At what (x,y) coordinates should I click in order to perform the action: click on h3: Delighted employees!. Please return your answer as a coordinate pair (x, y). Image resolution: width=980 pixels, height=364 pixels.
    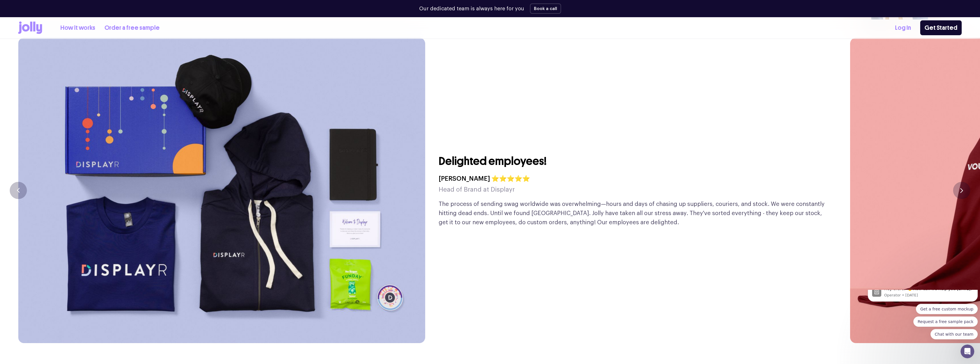
    Looking at the image, I should click on (493, 161).